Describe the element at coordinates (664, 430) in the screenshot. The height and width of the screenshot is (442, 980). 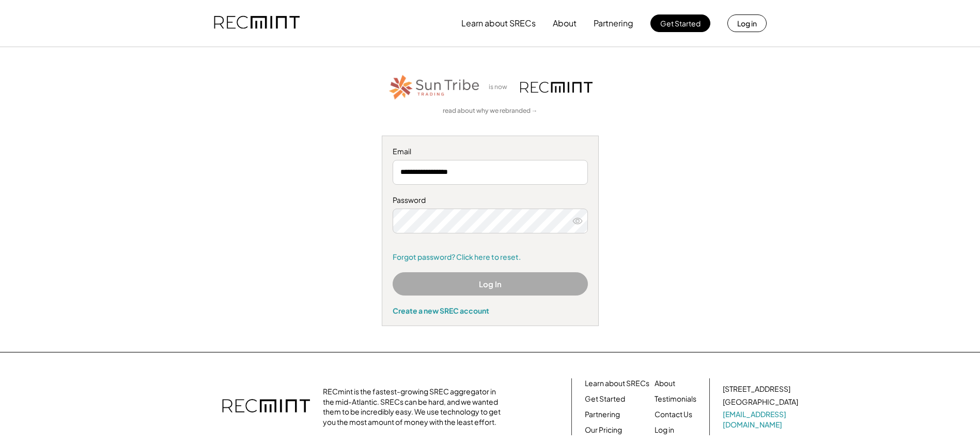
I see `a: Log in` at that location.